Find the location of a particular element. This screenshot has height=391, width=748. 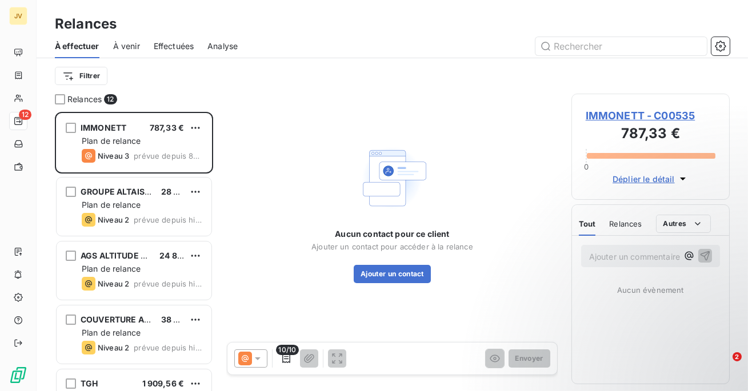

span: 24 897,00 € is located at coordinates (183, 255).